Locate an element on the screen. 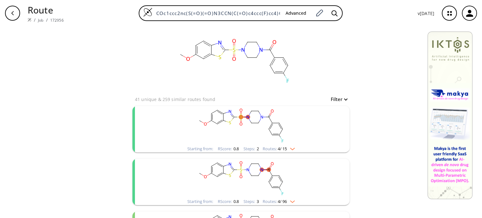  p: Route is located at coordinates (46, 10).